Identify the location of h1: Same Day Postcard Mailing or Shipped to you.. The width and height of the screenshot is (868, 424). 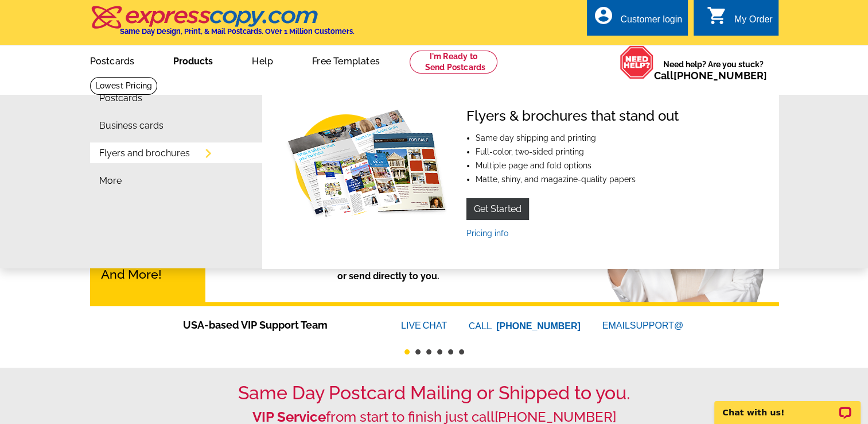
(434, 393).